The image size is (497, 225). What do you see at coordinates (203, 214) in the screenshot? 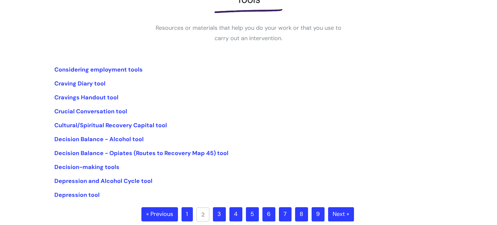
I see `a: 2` at bounding box center [203, 214].